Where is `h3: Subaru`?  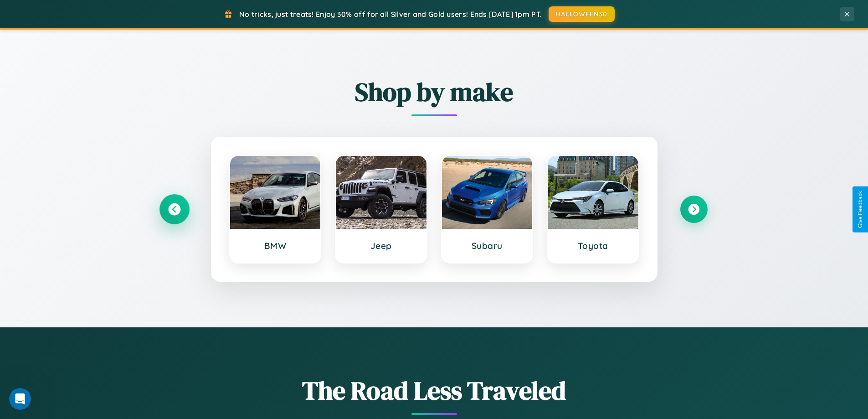 h3: Subaru is located at coordinates (487, 246).